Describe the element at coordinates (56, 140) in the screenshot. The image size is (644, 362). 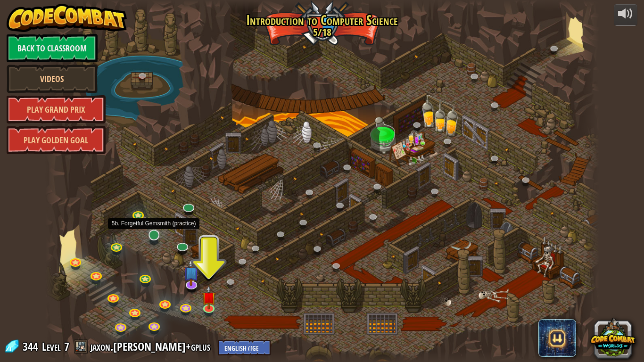
I see `a: Play Golden Goal` at that location.